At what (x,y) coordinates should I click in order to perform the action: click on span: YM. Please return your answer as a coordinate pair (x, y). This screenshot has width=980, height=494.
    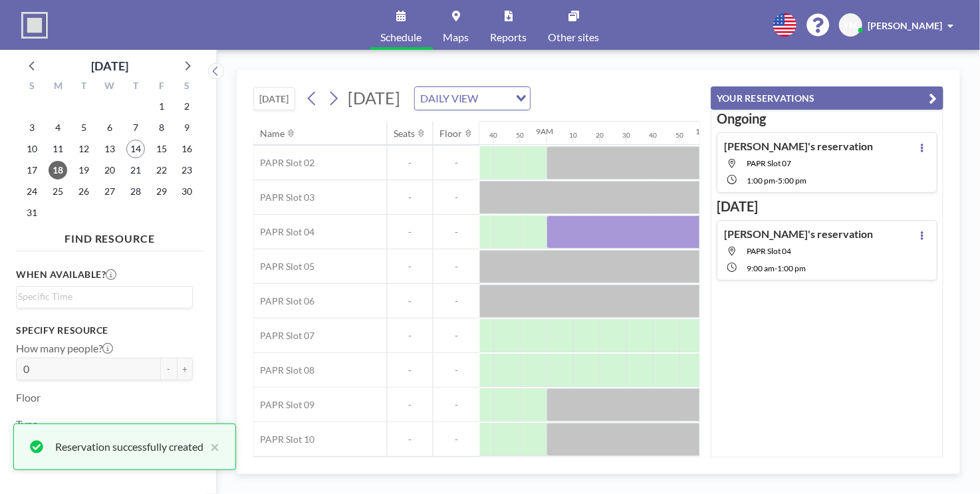
    Looking at the image, I should click on (852, 25).